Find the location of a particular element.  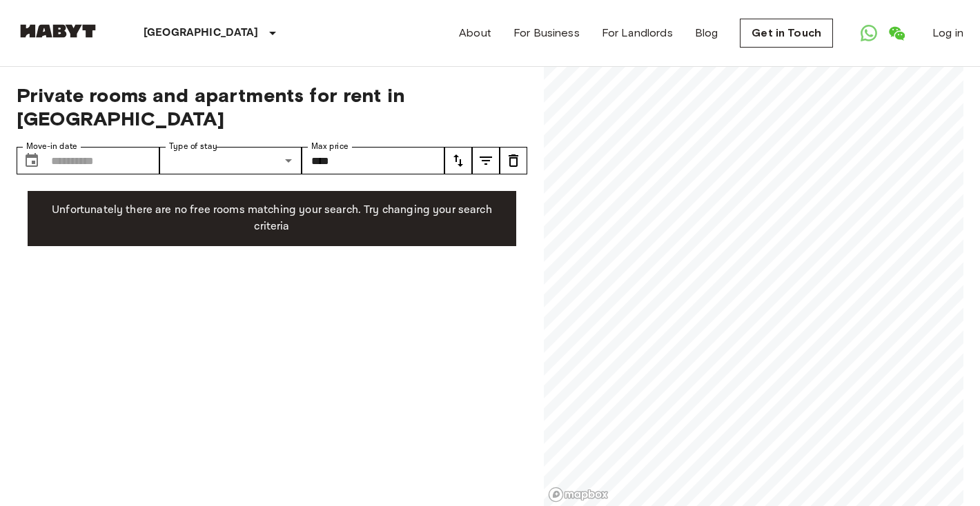

label: Move-in date is located at coordinates (52, 146).